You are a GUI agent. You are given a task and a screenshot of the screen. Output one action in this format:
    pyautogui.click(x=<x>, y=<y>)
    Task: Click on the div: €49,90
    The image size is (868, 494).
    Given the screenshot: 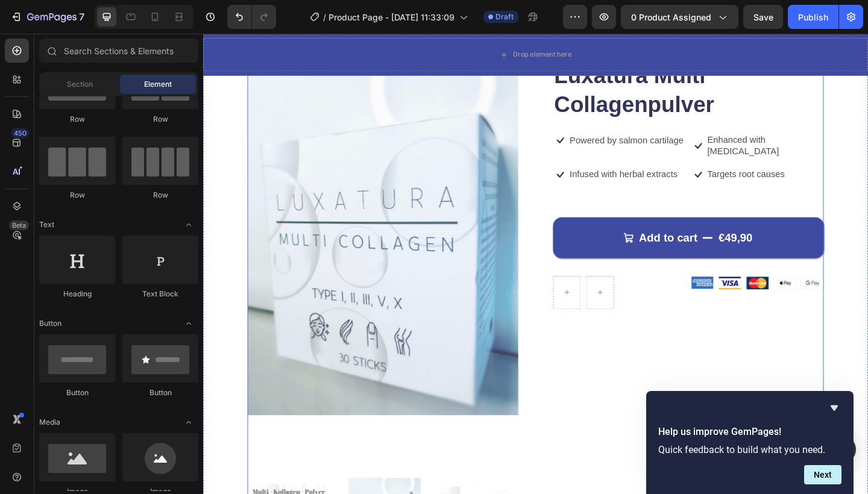 What is the action you would take?
    pyautogui.click(x=579, y=222)
    